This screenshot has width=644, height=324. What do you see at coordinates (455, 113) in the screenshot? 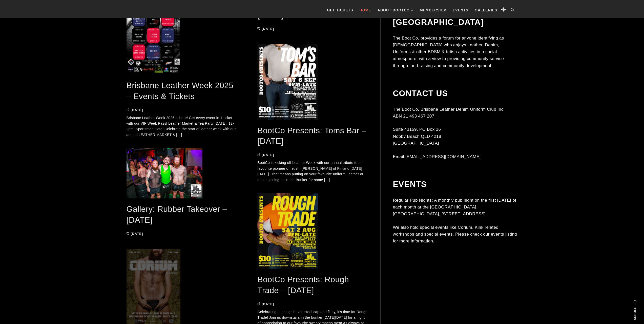
I see `p: The Boot Co. Brisbane Leather Denim Uniform Club Inc ABN 21 493 467 207` at bounding box center [455, 113].